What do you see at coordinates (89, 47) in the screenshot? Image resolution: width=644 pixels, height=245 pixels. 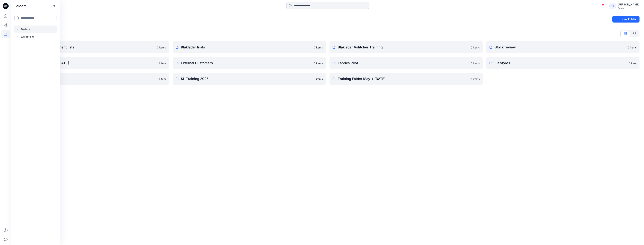 I see `p: Avatars and measurement lists` at bounding box center [89, 47].